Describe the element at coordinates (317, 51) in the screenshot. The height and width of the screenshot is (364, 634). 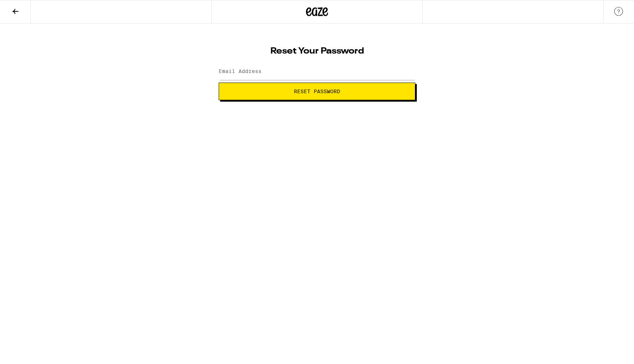
I see `h1: Reset Your Password` at that location.